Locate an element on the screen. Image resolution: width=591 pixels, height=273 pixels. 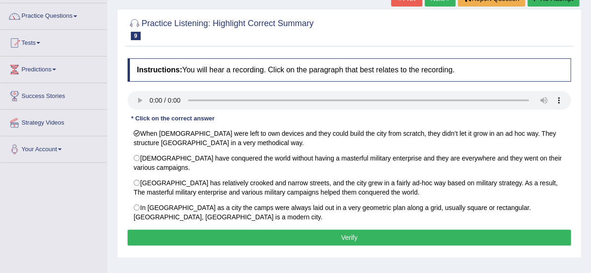
a: Tests is located at coordinates (54, 42).